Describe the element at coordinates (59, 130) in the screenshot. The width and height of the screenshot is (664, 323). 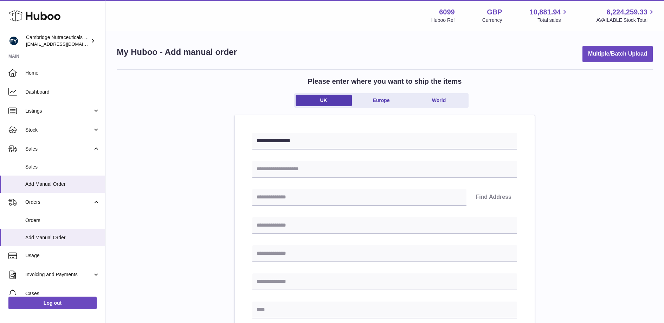
I see `span: Stock` at that location.